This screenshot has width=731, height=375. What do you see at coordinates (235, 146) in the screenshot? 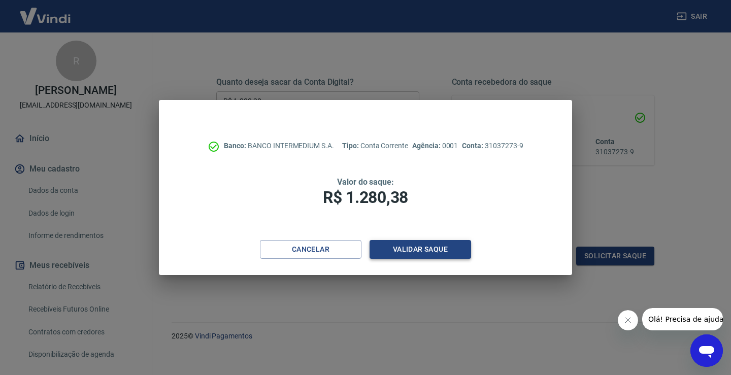
I see `span: Banco:` at bounding box center [235, 146].